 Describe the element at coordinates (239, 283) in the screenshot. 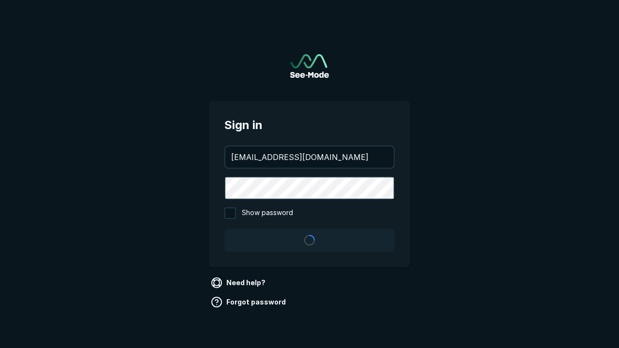

I see `a: Need help?` at that location.